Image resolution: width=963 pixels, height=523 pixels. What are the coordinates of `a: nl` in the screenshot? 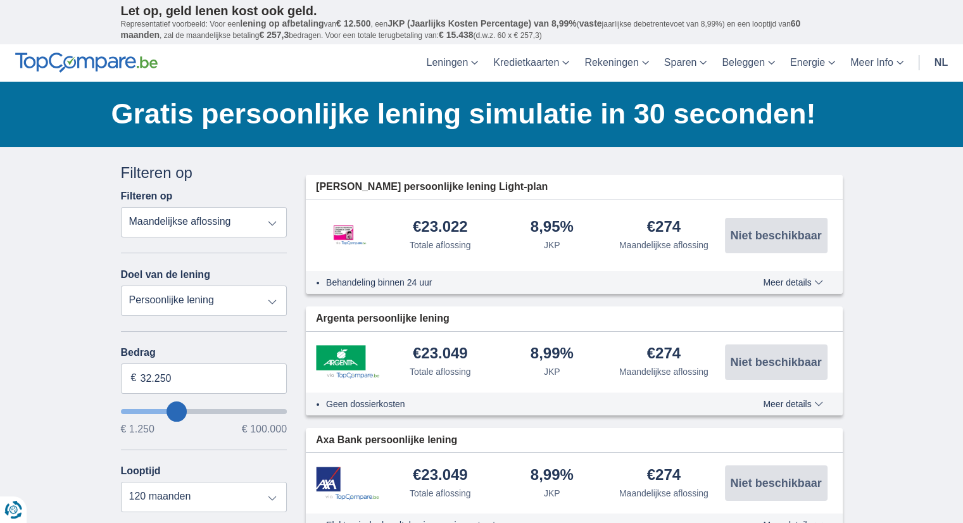 It's located at (940, 63).